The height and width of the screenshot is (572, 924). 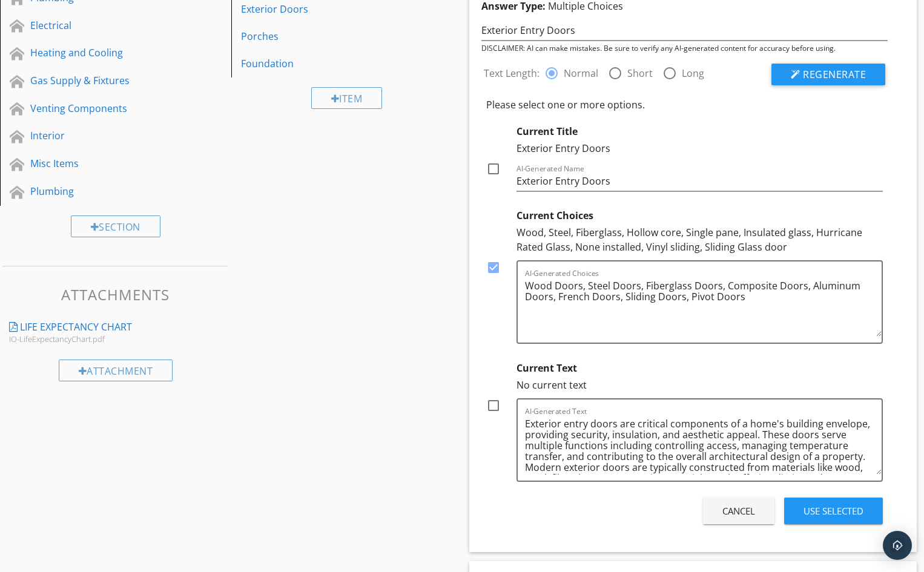 What do you see at coordinates (347, 98) in the screenshot?
I see `div: Item` at bounding box center [347, 98].